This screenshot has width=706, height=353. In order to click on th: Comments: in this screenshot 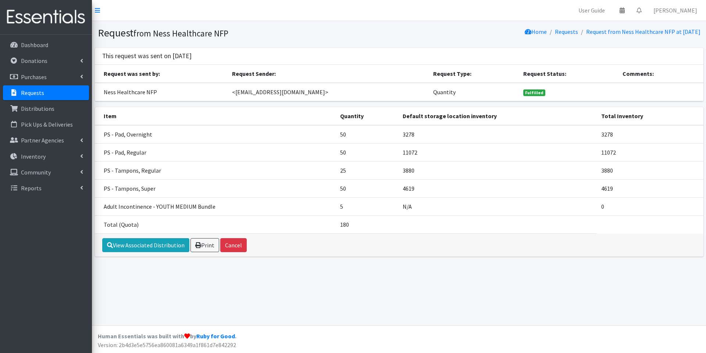, I will do `click(661, 74)`.